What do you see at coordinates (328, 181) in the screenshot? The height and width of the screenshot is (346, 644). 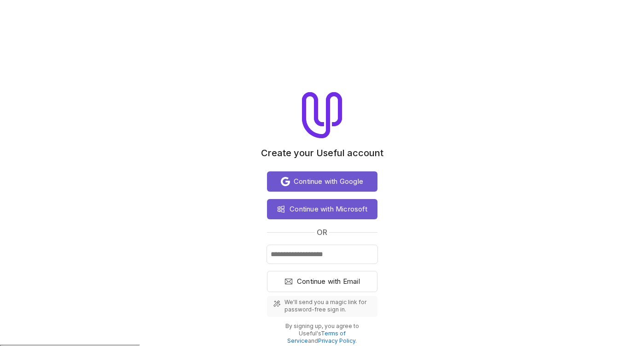 I see `span: Continue with Google` at bounding box center [328, 181].